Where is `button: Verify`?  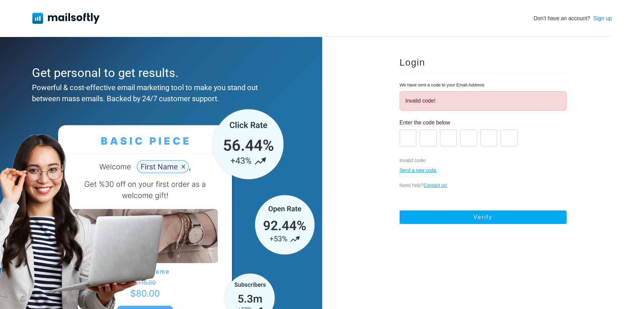
button: Verify is located at coordinates (483, 217).